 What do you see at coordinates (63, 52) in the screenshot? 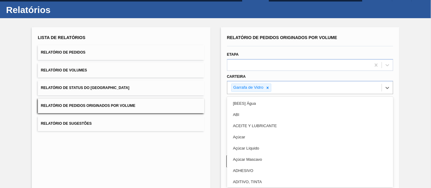
I see `span: Relatório de Pedidos` at bounding box center [63, 52].